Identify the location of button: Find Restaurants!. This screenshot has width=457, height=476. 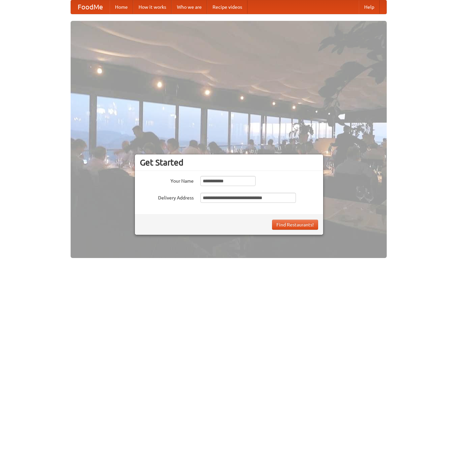
(295, 225).